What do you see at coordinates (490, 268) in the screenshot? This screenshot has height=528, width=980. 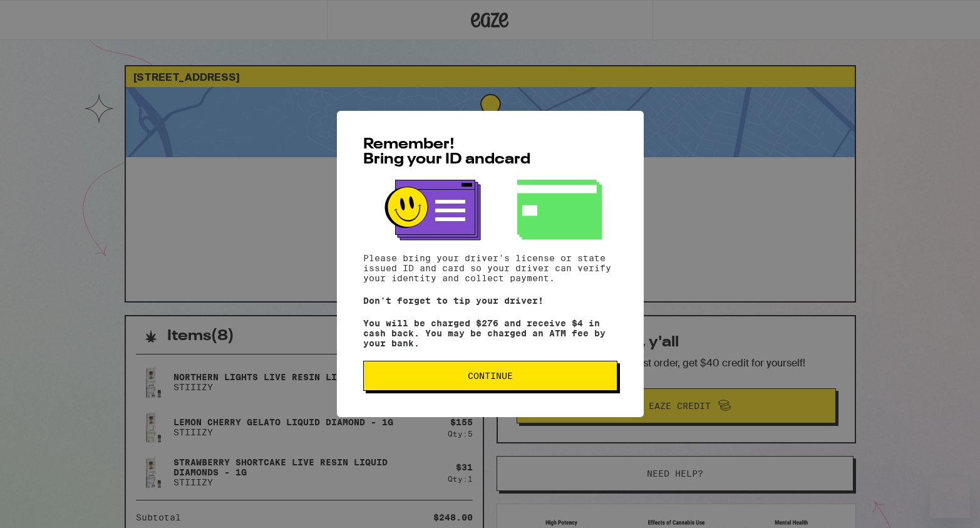 I see `p: Please bring your driver's license or state issued ID and card so your driver can verify your ide...` at bounding box center [490, 268].